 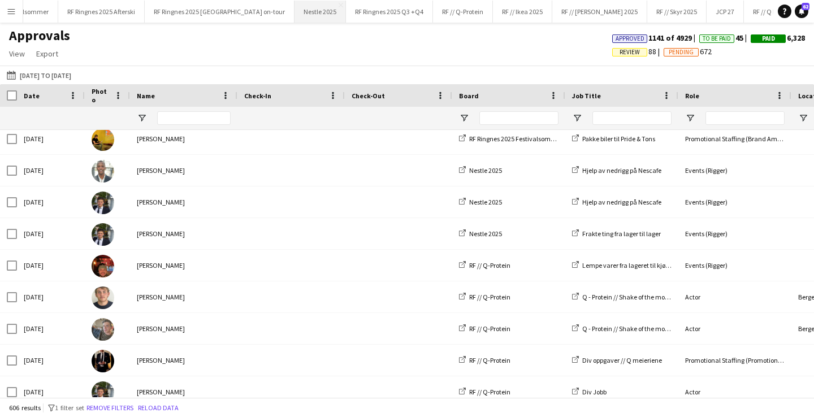 What do you see at coordinates (17, 54) in the screenshot?
I see `a: View` at bounding box center [17, 54].